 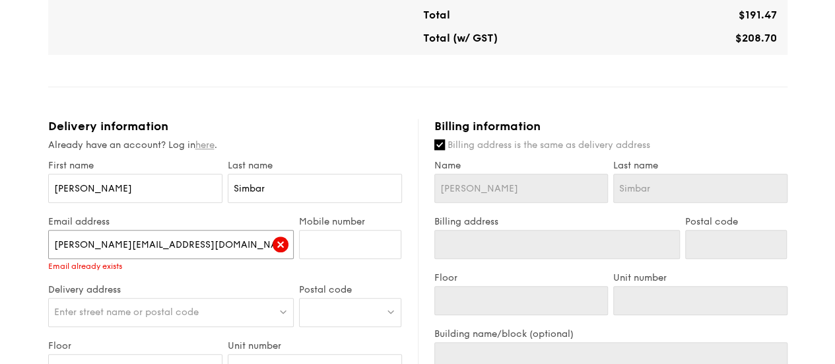 I want to click on span: Total, so click(x=436, y=15).